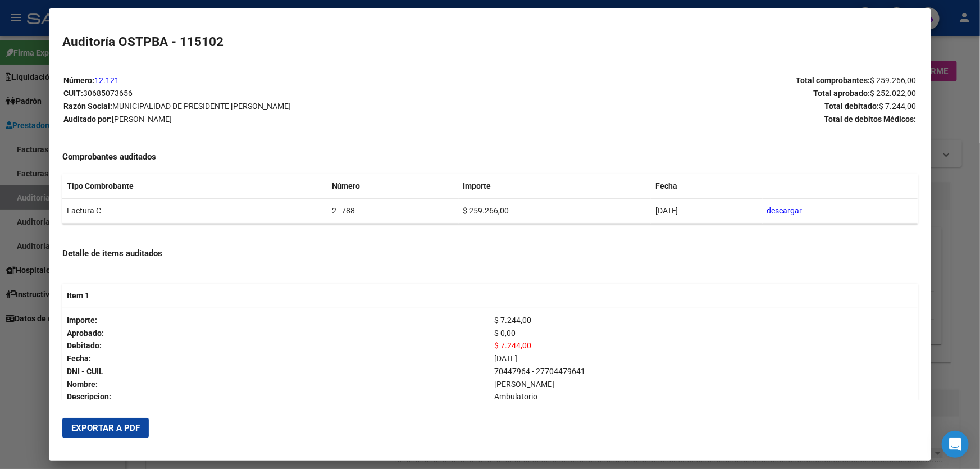  I want to click on p: CUIT:, so click(276, 93).